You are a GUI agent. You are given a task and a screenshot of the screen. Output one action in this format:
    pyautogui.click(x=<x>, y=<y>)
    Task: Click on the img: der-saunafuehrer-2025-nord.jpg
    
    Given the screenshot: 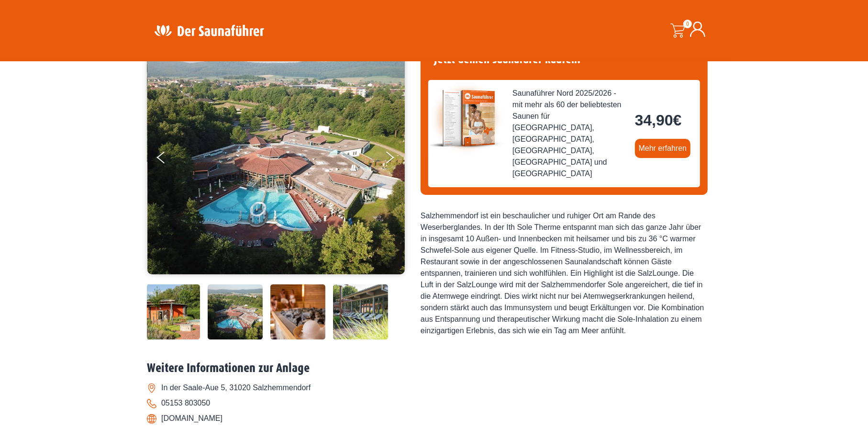 What is the action you would take?
    pyautogui.click(x=467, y=118)
    